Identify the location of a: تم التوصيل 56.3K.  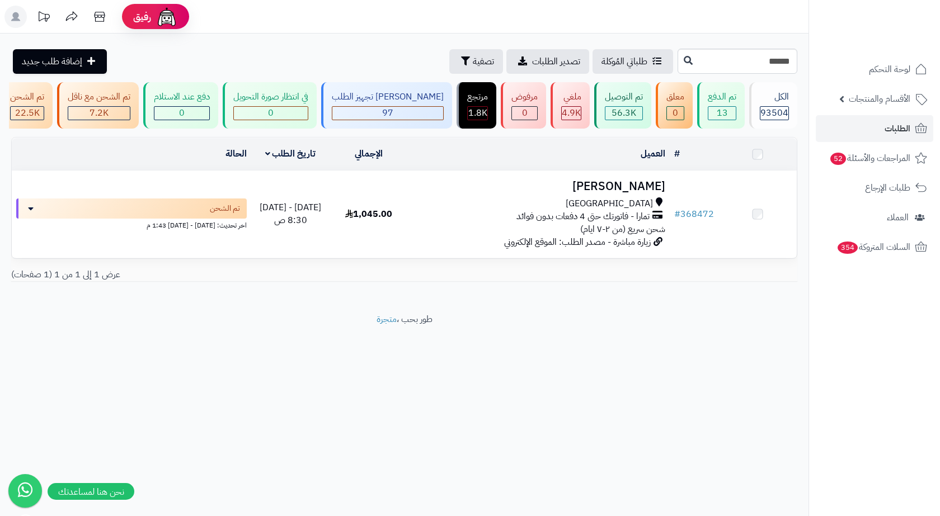
(623, 105).